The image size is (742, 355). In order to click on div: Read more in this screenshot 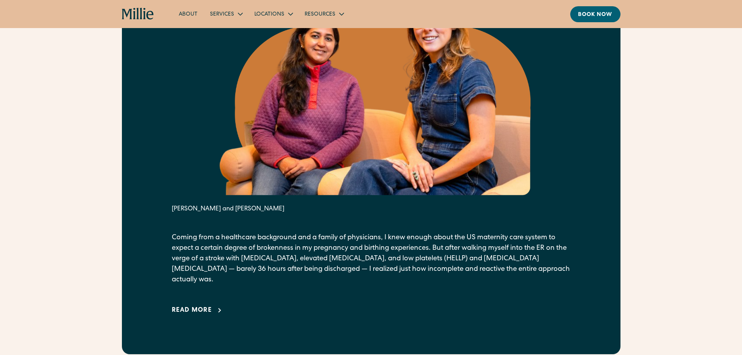, I will do `click(192, 310)`.